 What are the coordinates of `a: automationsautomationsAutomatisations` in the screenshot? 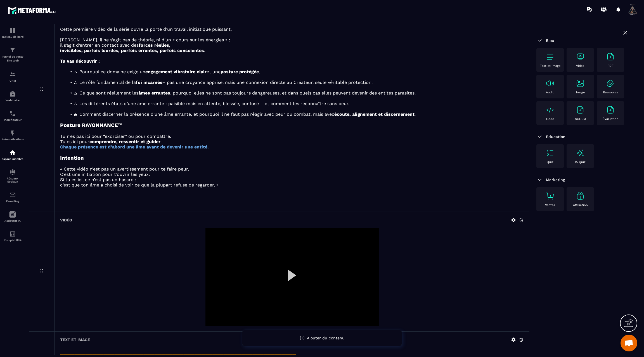 It's located at (13, 136).